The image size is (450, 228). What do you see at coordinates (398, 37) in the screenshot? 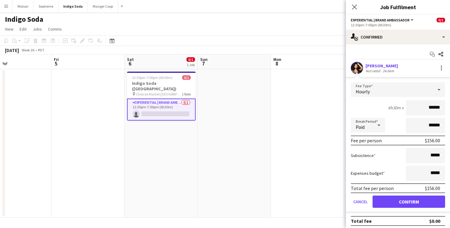
I see `div: Confirmed` at bounding box center [398, 37].